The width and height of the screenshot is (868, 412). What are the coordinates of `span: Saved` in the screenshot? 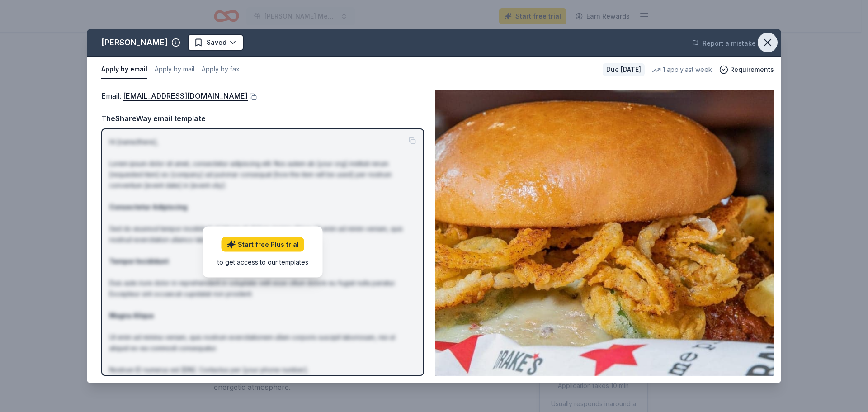 It's located at (217, 43).